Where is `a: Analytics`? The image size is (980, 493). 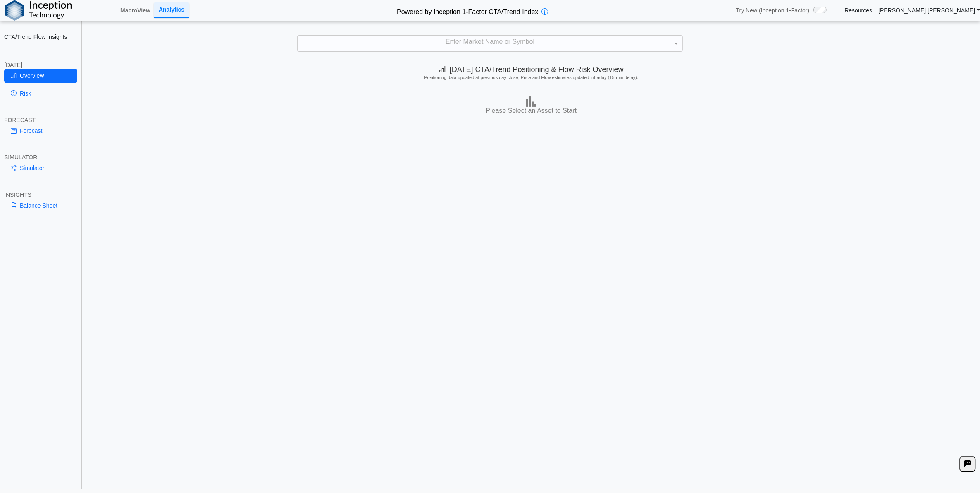
a: Analytics is located at coordinates (171, 10).